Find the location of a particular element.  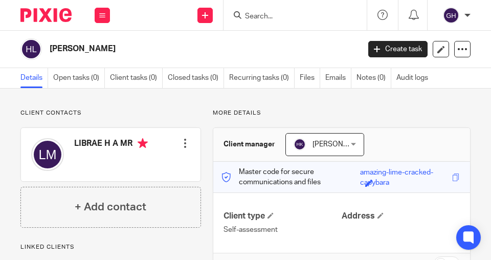

a: Emails is located at coordinates (338, 78).